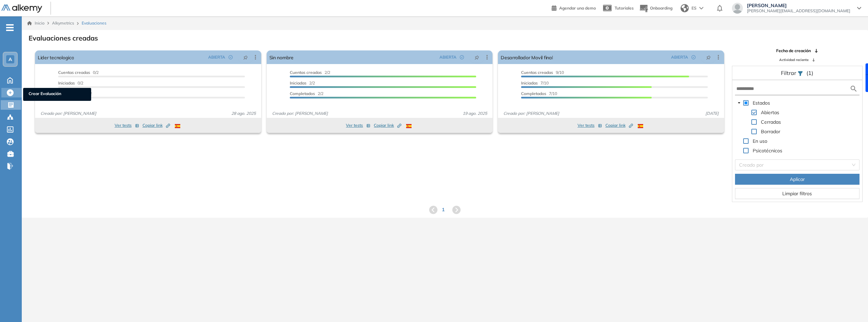 This screenshot has width=868, height=322. What do you see at coordinates (797, 194) in the screenshot?
I see `span: Limpiar filtros` at bounding box center [797, 194].